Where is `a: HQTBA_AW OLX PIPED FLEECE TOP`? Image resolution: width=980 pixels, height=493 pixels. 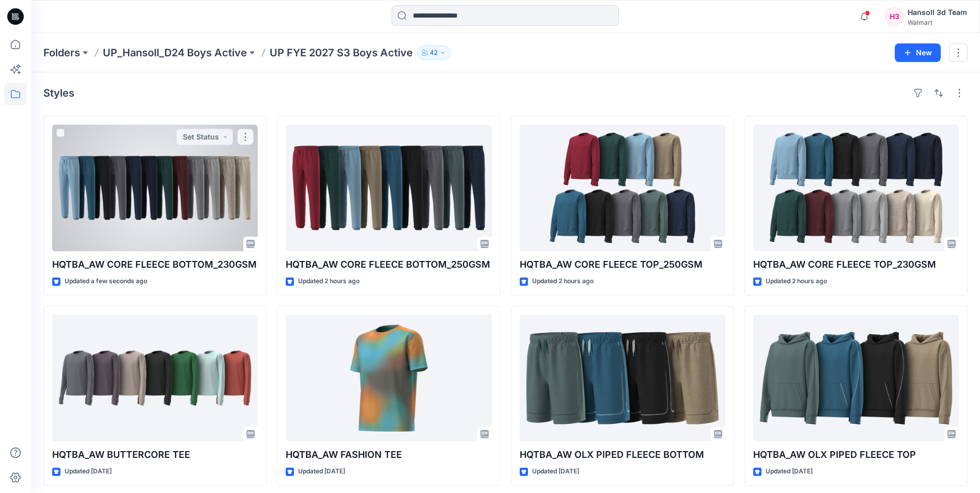
a: HQTBA_AW OLX PIPED FLEECE TOP is located at coordinates (856, 378).